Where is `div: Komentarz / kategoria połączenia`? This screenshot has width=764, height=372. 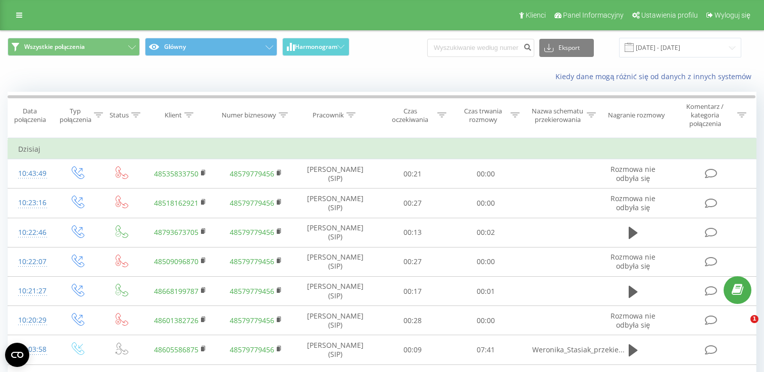
div: Komentarz / kategoria połączenia is located at coordinates (704, 115).